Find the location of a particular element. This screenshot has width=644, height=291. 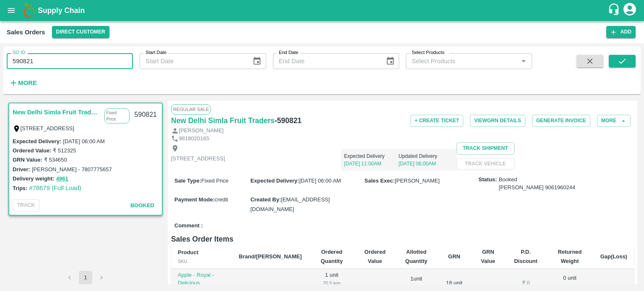

b: P.D. Discount is located at coordinates (526, 256).